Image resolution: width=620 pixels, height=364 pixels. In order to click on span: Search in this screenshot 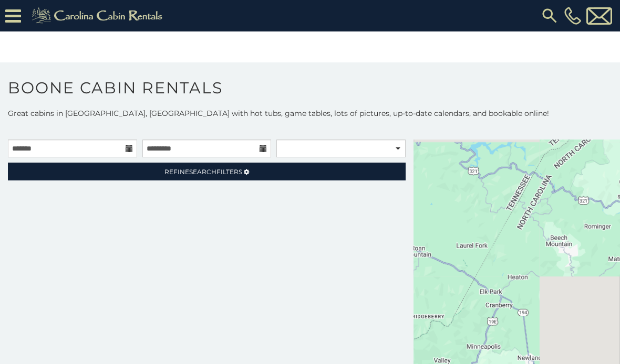, I will do `click(203, 172)`.